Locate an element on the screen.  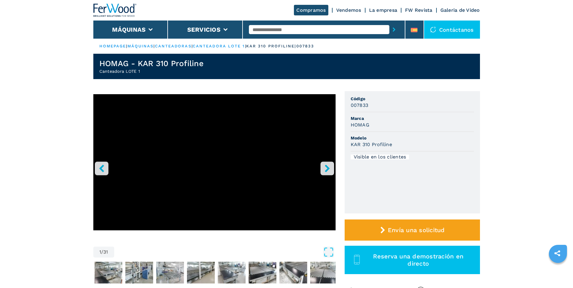
button: Go to Slide 2 is located at coordinates (108, 273).